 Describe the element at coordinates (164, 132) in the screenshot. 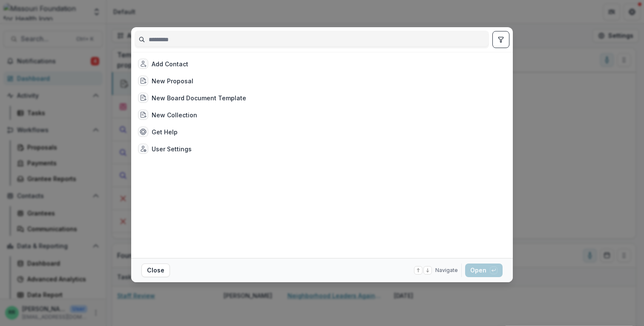

I see `div: Get Help` at that location.